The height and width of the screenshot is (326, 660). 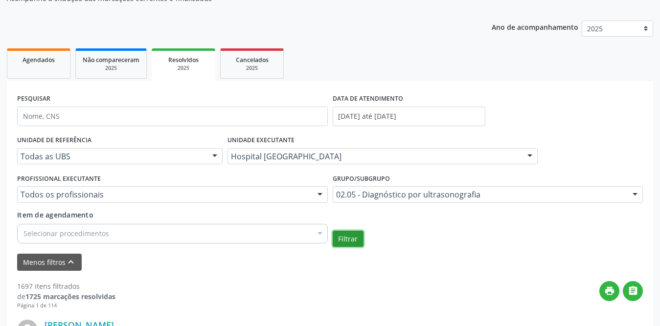 What do you see at coordinates (164, 195) in the screenshot?
I see `span: Todos os profissionais` at bounding box center [164, 195].